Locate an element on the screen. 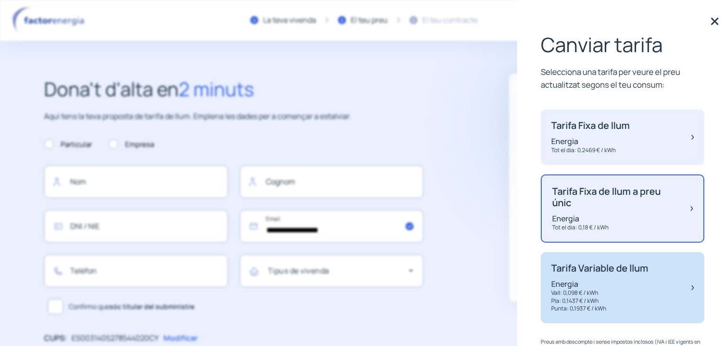  p: Tot el dia: 0,2469 € / kWh is located at coordinates (591, 150).